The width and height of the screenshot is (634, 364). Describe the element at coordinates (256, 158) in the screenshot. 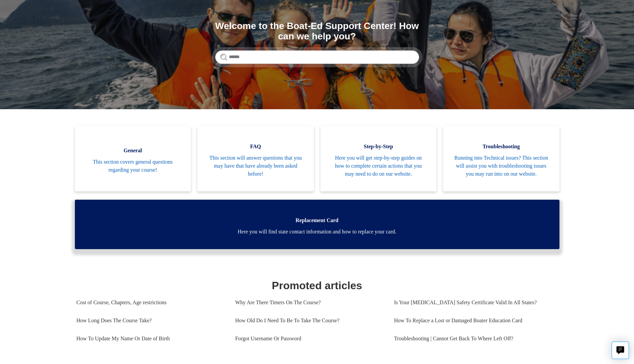

I see `a: FAQ This section will answer questions that you may have that have already been asked before!` at that location.